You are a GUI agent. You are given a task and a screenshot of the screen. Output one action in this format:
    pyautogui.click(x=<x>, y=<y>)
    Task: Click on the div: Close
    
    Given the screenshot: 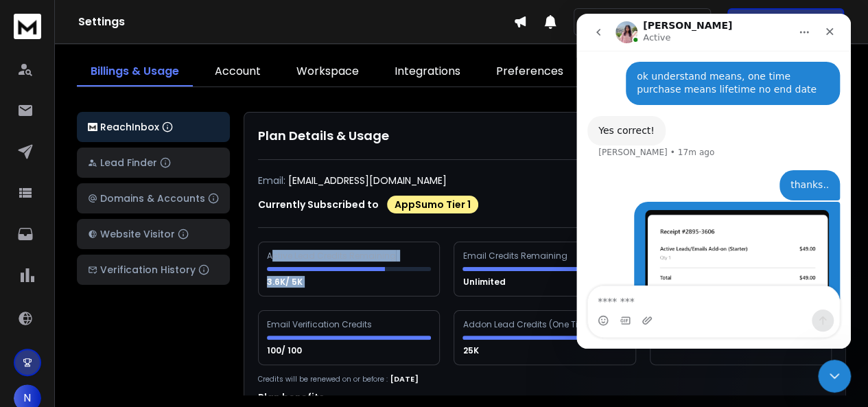 What is the action you would take?
    pyautogui.click(x=253, y=18)
    